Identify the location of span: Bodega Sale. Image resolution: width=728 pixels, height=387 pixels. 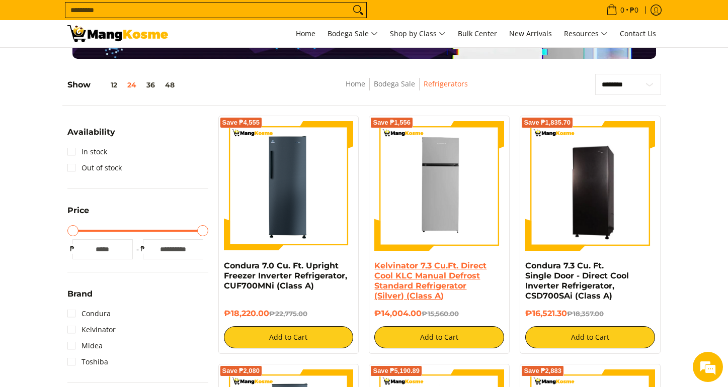
(353, 34).